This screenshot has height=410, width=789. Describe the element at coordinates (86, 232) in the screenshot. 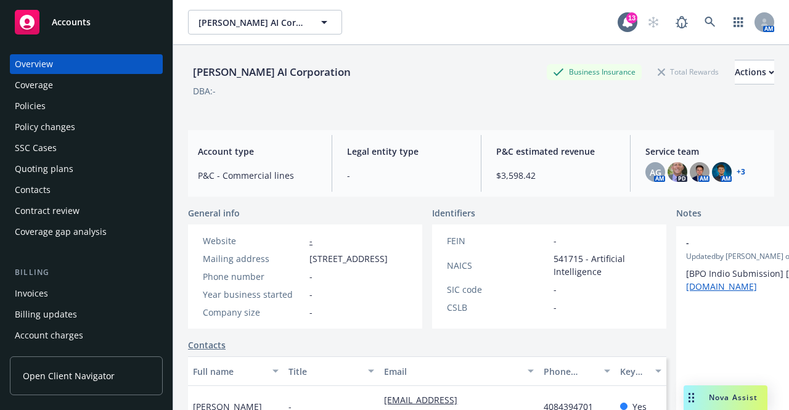

I see `a: Coverage gap analysis` at that location.